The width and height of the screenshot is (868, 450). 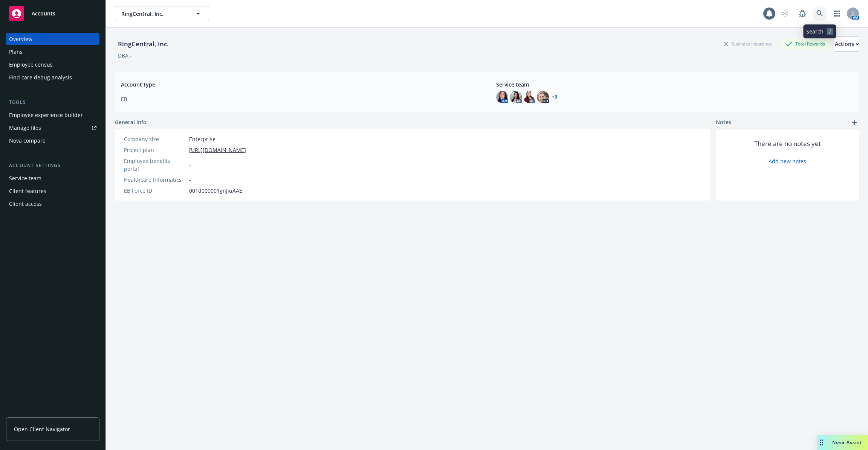 What do you see at coordinates (155, 139) in the screenshot?
I see `div: Company size` at bounding box center [155, 139].